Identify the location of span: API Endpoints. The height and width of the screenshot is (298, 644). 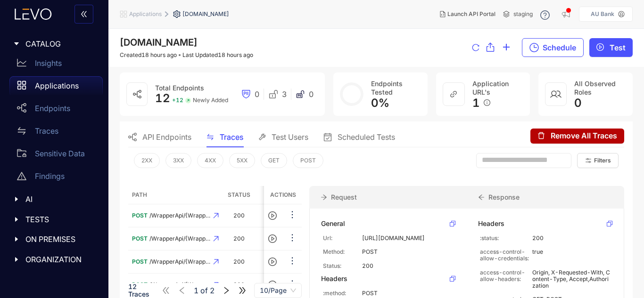
(167, 137).